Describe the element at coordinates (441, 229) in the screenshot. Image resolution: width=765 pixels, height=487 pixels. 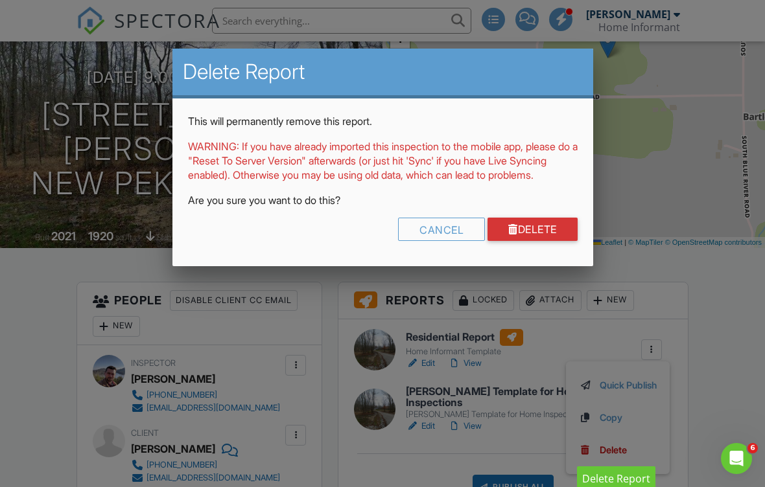
I see `div: Cancel` at that location.